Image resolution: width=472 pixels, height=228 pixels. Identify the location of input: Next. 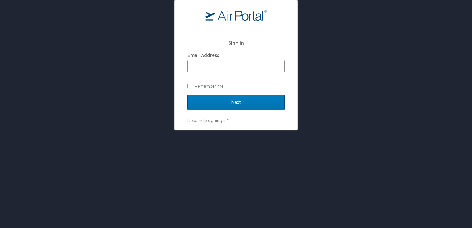
(236, 102).